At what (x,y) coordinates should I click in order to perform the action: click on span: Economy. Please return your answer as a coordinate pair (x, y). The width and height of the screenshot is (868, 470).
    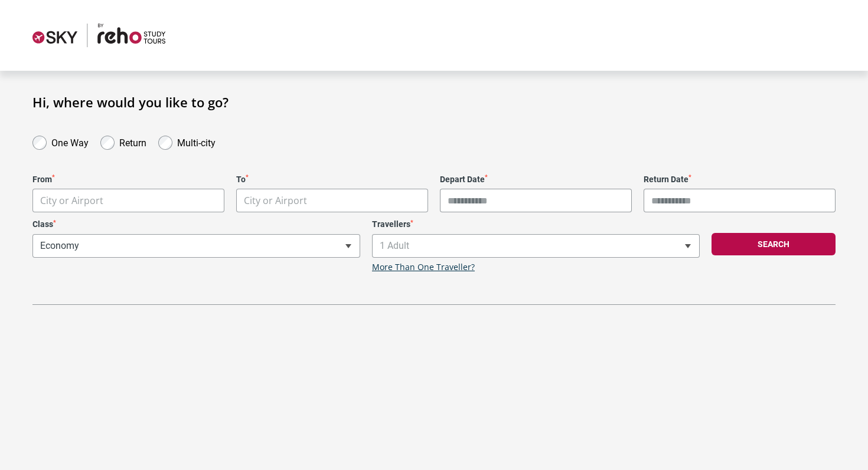
    Looking at the image, I should click on (196, 246).